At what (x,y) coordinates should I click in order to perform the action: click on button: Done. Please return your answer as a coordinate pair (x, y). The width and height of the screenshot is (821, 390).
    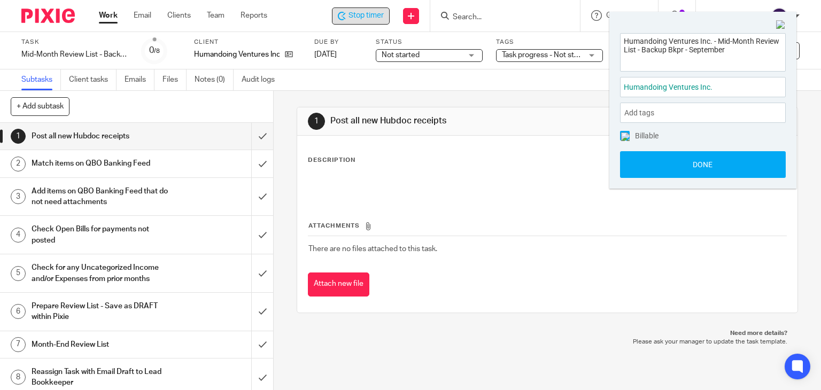
    Looking at the image, I should click on (703, 165).